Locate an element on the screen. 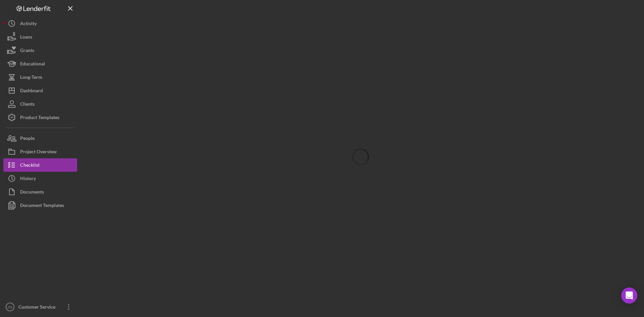 This screenshot has width=644, height=317. div: Clients is located at coordinates (27, 105).